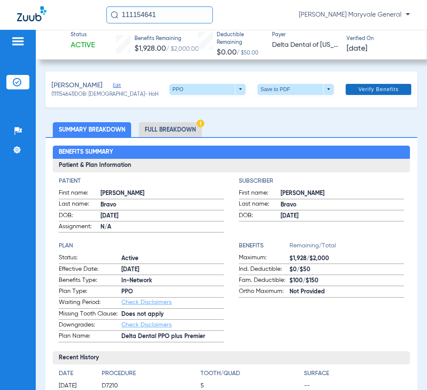  Describe the element at coordinates (346, 280) in the screenshot. I see `span: $100/$150` at that location.